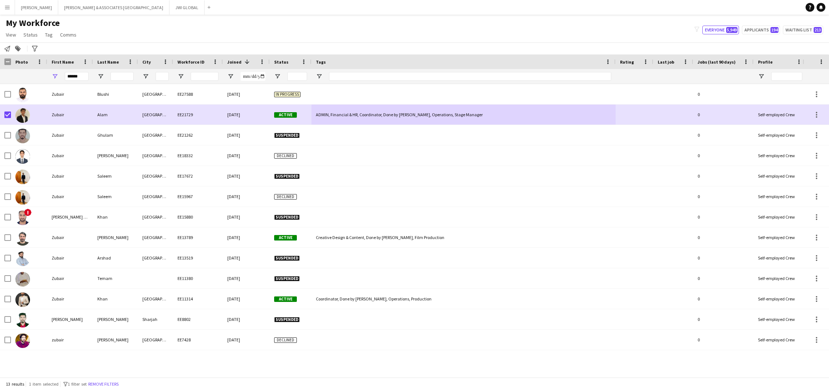 Image resolution: width=829 pixels, height=390 pixels. I want to click on span: Photo, so click(22, 62).